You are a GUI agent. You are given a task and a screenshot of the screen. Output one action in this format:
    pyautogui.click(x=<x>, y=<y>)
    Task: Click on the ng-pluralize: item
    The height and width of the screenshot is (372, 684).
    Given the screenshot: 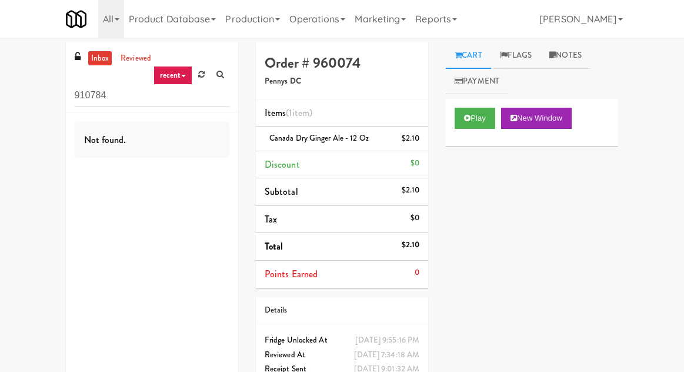 What is the action you would take?
    pyautogui.click(x=300, y=112)
    